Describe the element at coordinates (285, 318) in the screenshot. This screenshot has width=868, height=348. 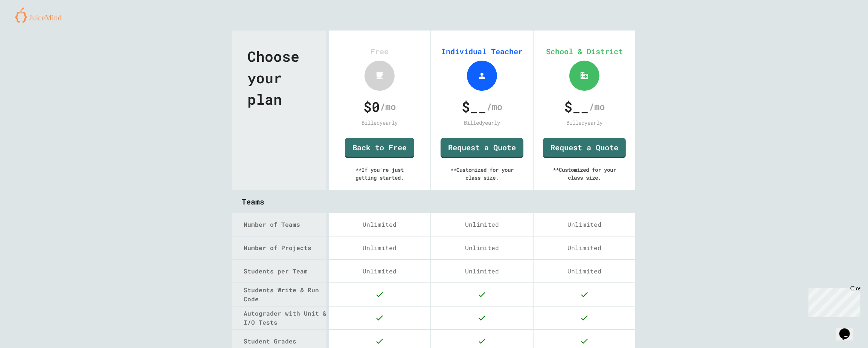
I see `div: Autograder with Unit & I/O Tests` at that location.